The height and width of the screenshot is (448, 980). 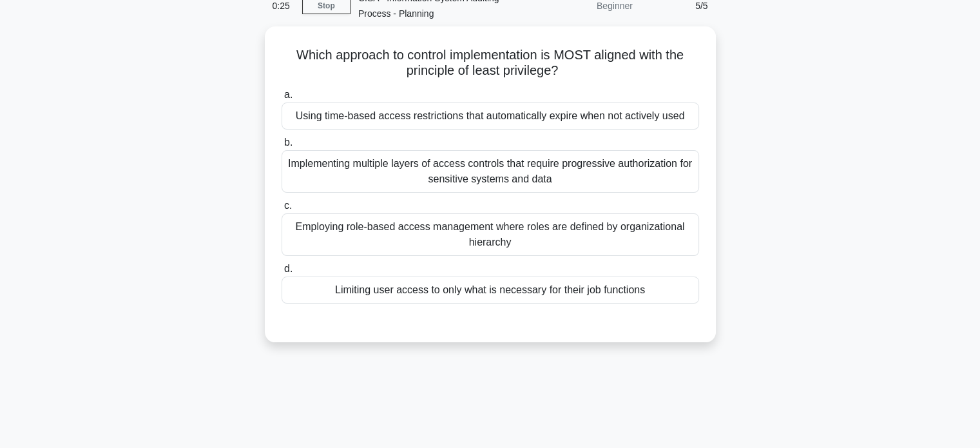 I want to click on div: Using time-based access restrictions that automatically expire when not actively used, so click(x=491, y=116).